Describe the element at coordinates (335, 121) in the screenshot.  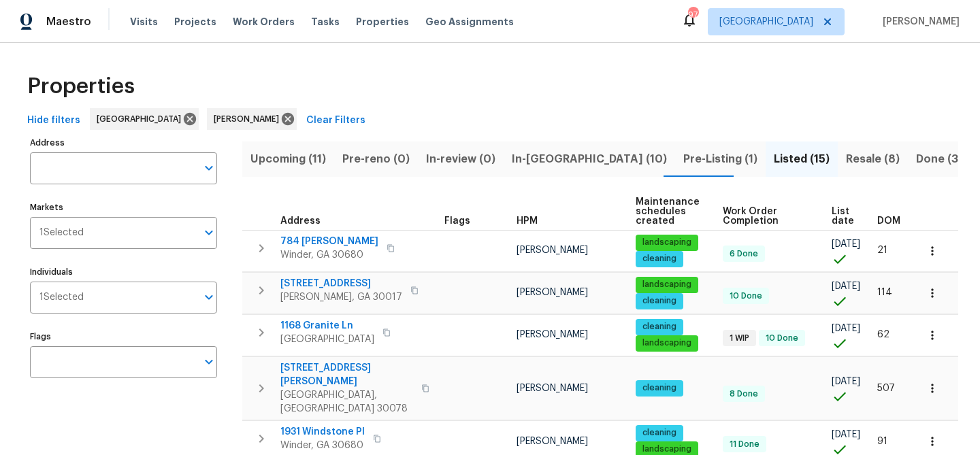
I see `button: Clear Filters` at that location.